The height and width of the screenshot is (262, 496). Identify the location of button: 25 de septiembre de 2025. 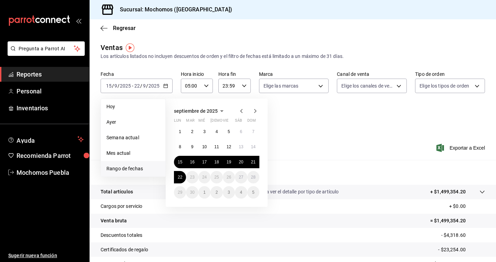
(216, 177).